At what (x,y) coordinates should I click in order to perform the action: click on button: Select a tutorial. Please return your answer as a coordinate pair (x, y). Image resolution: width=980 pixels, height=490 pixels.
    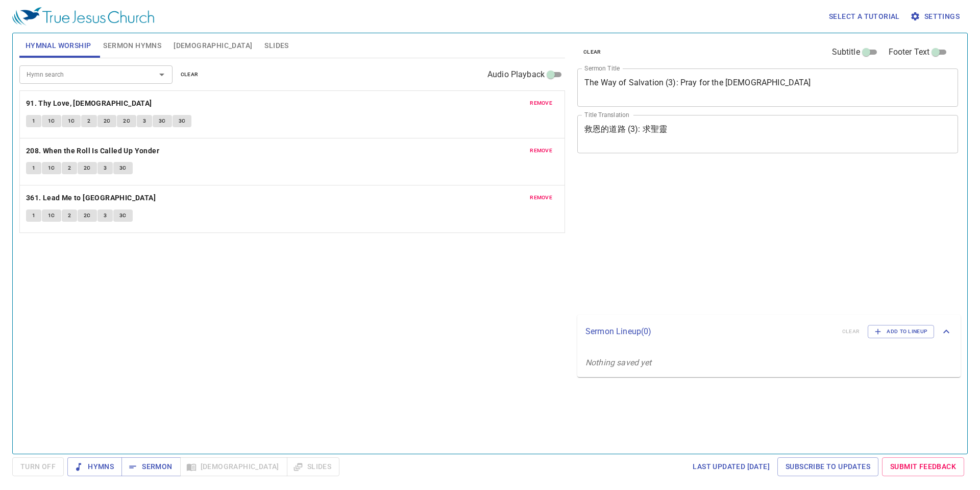
    Looking at the image, I should click on (865, 16).